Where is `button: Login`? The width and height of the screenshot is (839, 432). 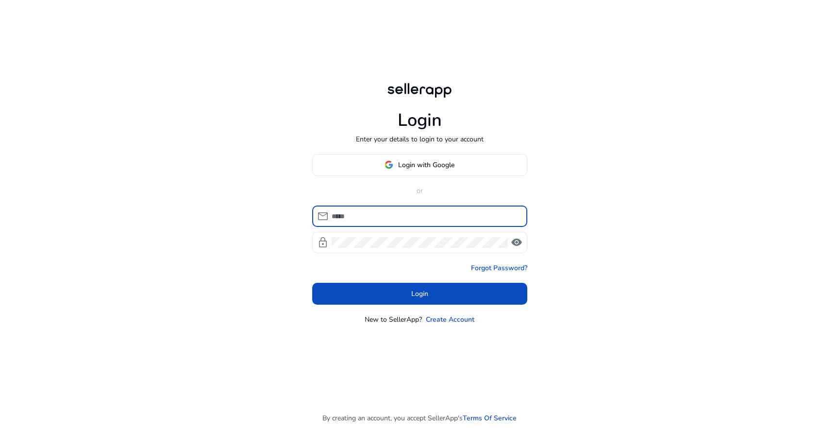 button: Login is located at coordinates (420, 293).